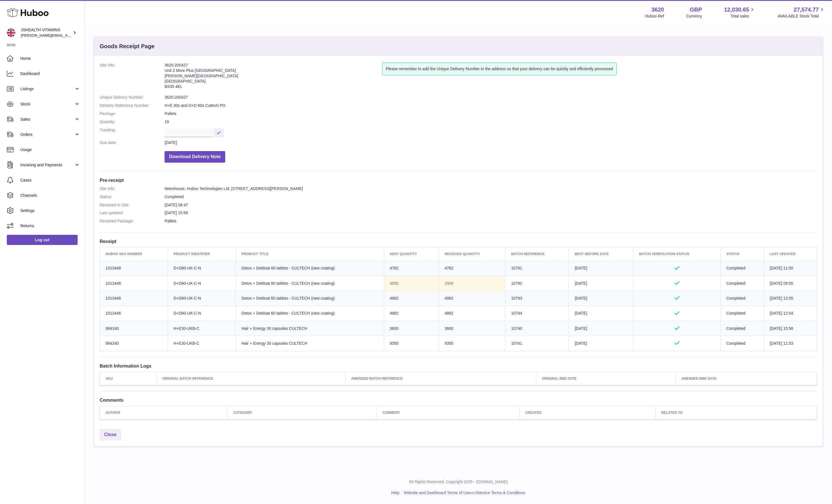 This screenshot has height=504, width=832. Describe the element at coordinates (537, 343) in the screenshot. I see `td: 10741` at that location.